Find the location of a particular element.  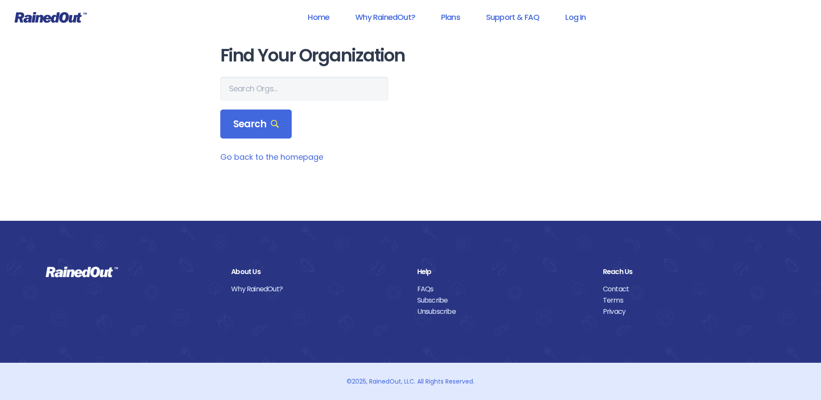

a: Privacy is located at coordinates (689, 312).